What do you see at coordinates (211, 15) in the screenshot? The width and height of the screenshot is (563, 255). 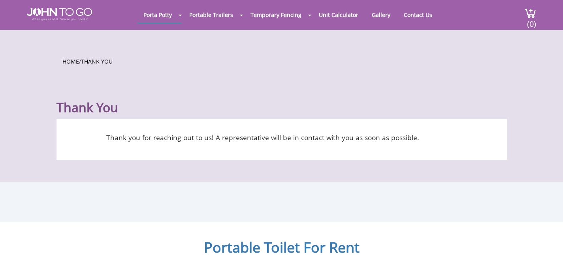 I see `a: Portable Trailers` at bounding box center [211, 15].